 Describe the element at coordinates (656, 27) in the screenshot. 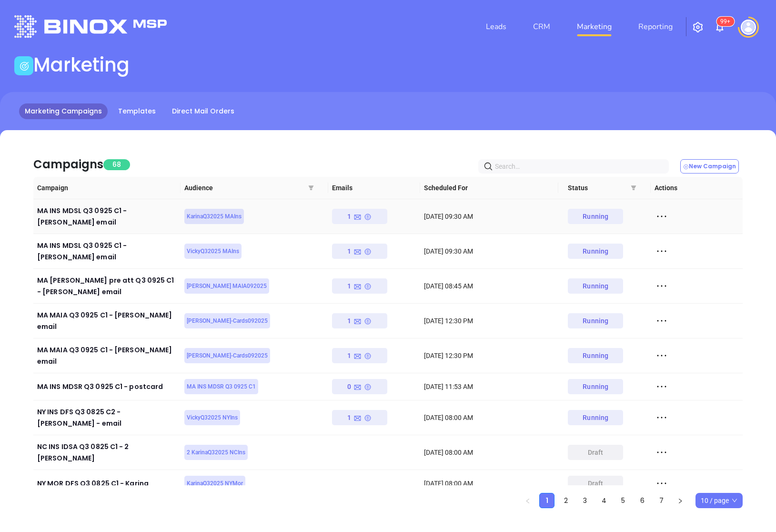

I see `a: Reporting` at that location.